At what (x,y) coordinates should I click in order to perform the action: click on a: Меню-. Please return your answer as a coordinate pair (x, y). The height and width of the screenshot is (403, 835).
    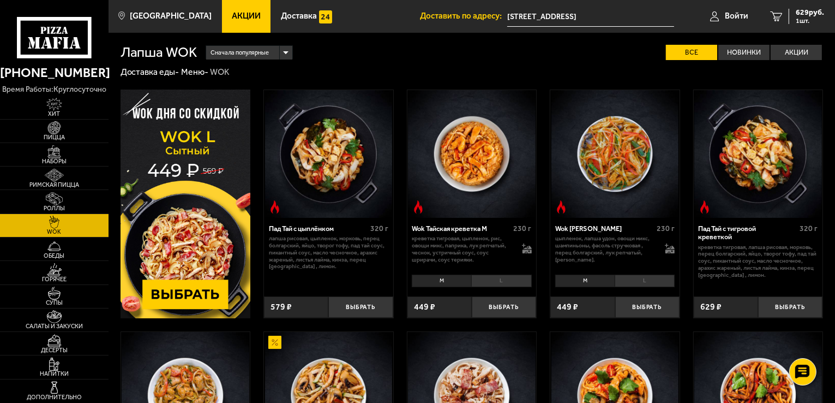
    Looking at the image, I should click on (195, 71).